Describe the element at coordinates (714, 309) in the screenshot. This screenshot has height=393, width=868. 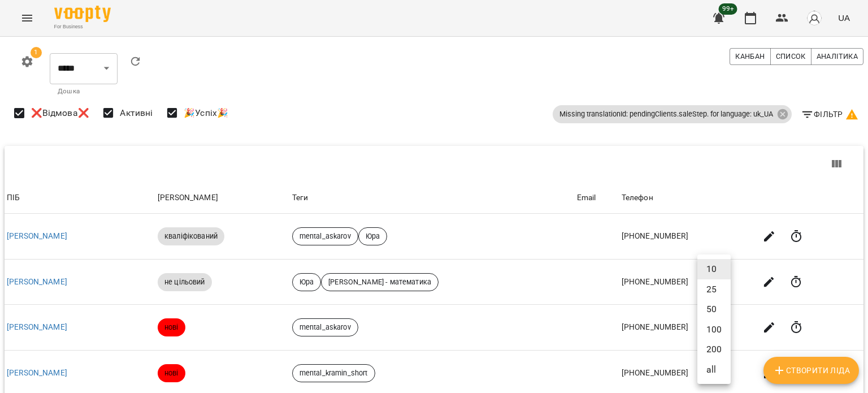
I see `li: 50` at that location.